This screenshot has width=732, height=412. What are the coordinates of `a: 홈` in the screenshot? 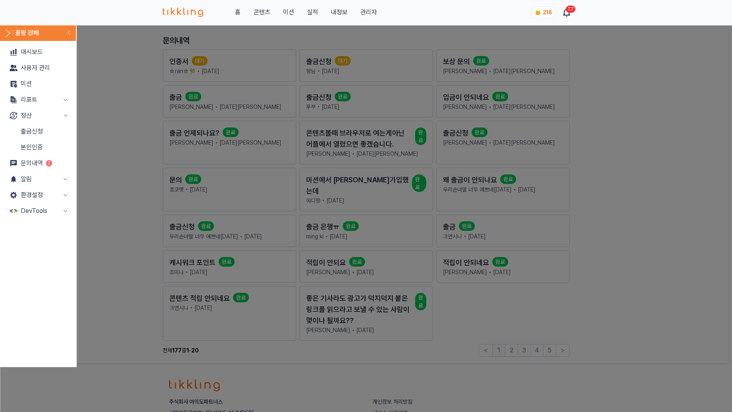 It's located at (238, 12).